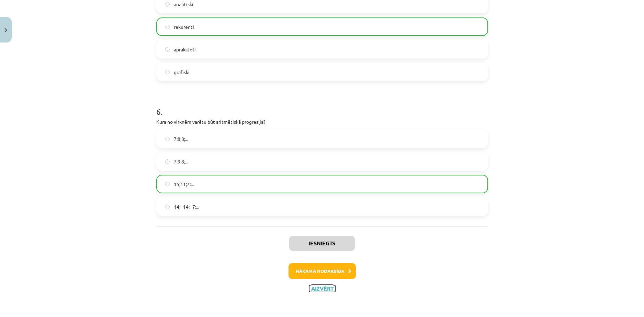  Describe the element at coordinates (167, 4) in the screenshot. I see `input: analītiski` at that location.